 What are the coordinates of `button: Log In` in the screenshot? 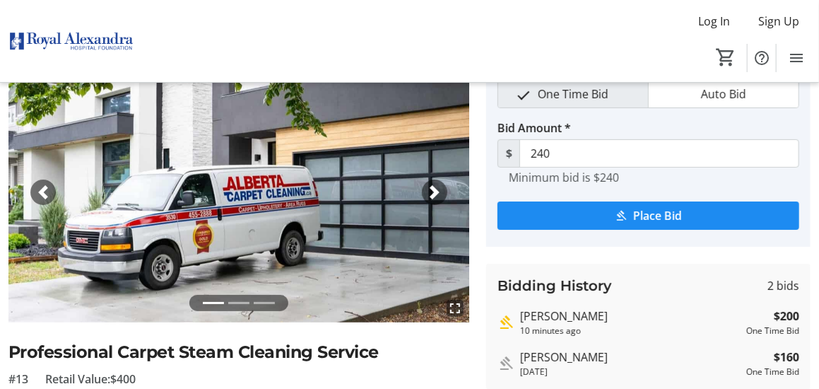 It's located at (714, 21).